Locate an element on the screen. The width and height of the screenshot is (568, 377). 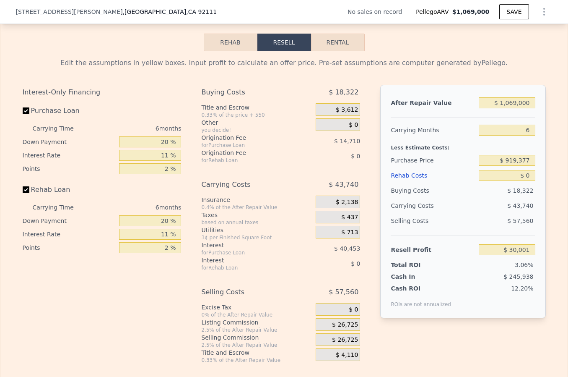
span: $ 3,612 is located at coordinates (347, 110).